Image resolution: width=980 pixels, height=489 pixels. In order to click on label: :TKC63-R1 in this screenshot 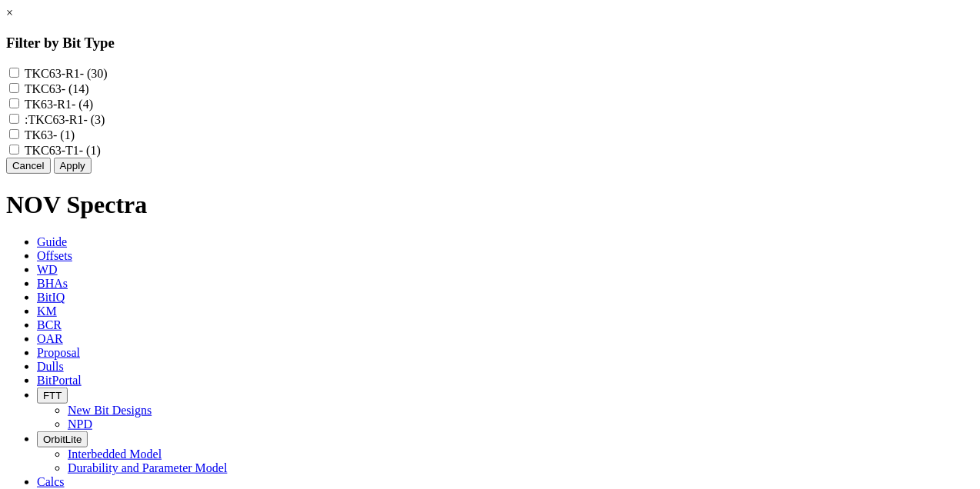, I will do `click(64, 119)`.